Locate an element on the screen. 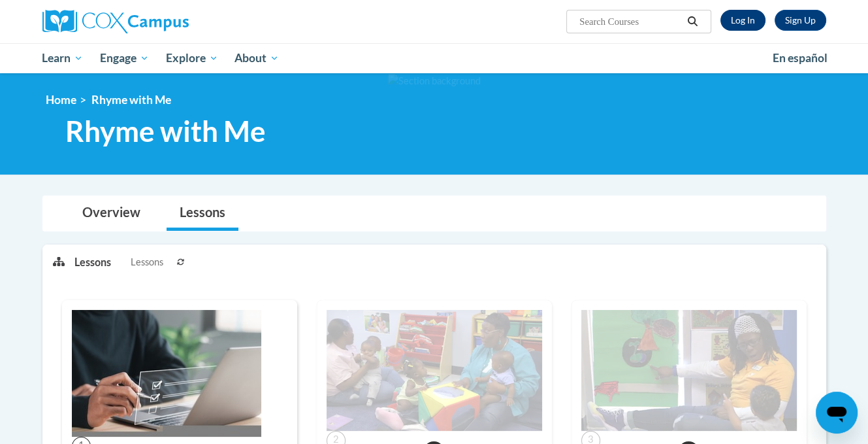  a: About is located at coordinates (257, 58).